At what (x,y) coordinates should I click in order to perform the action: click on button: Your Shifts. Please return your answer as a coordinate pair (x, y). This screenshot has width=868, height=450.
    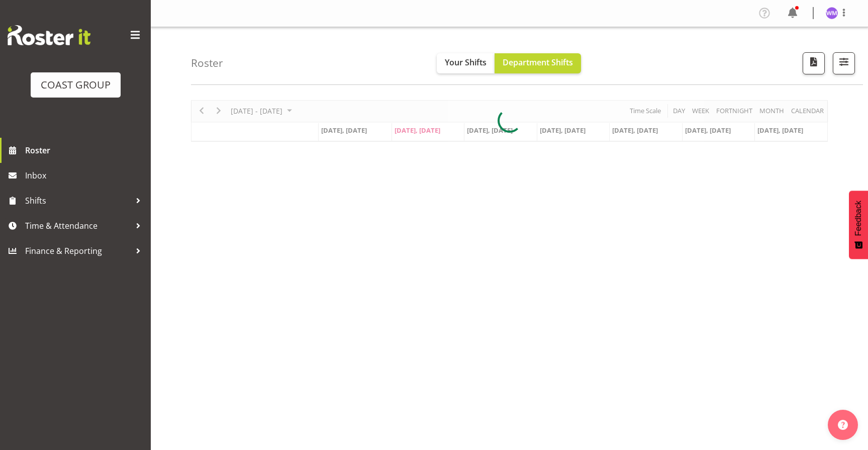
    Looking at the image, I should click on (465, 63).